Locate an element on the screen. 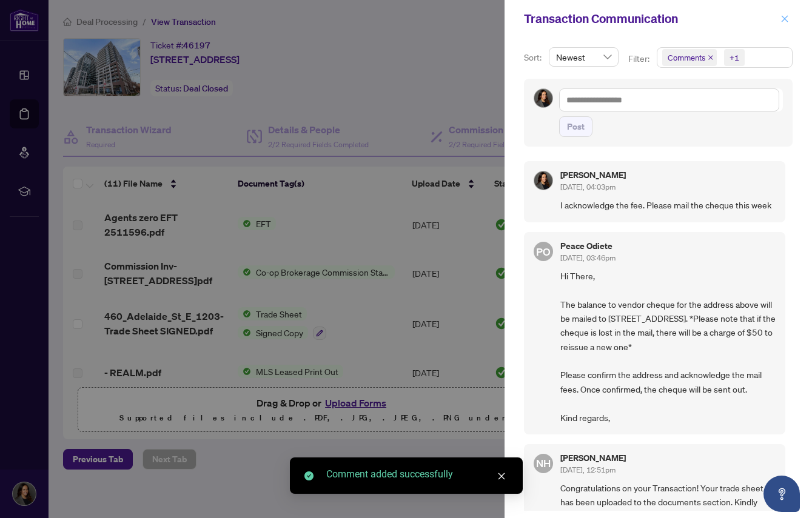 The width and height of the screenshot is (812, 518). span: NH is located at coordinates (544, 464).